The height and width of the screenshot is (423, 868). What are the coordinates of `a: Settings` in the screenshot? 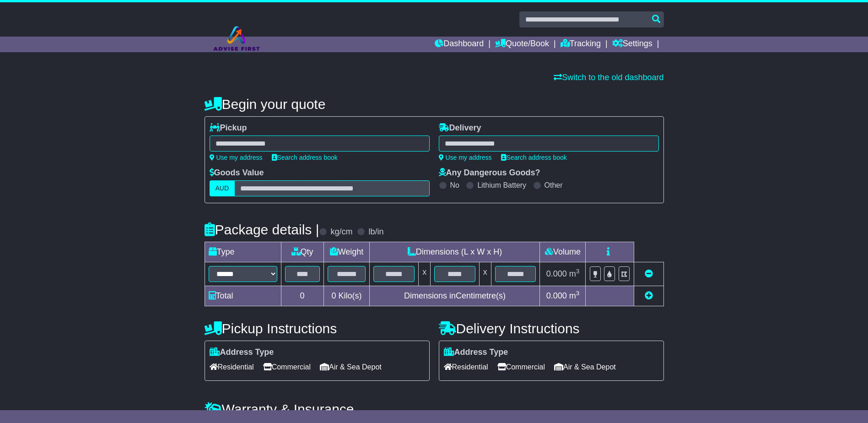 It's located at (633, 44).